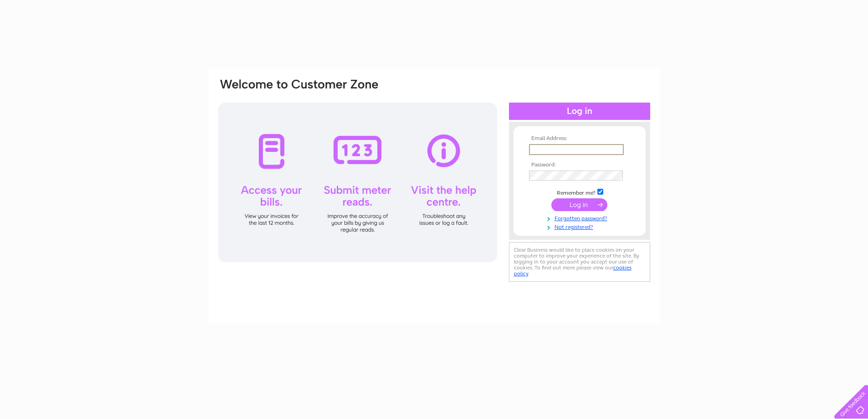 Image resolution: width=868 pixels, height=419 pixels. I want to click on th: Password:, so click(579, 165).